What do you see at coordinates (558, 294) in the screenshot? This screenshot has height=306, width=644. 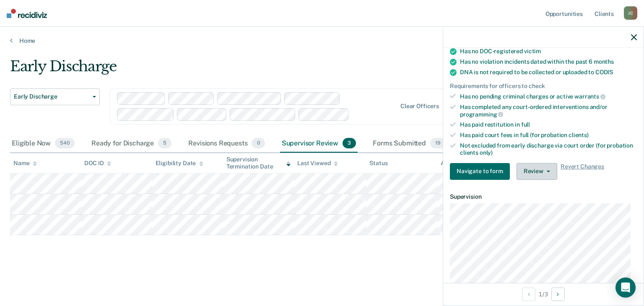 I see `button: Next Opportunity` at bounding box center [558, 294].